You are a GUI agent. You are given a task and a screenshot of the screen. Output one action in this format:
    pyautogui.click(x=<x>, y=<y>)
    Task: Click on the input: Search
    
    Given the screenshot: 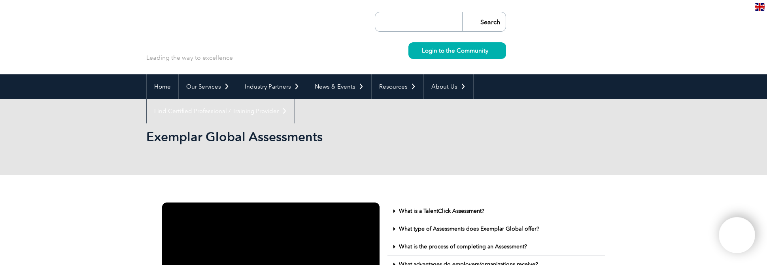 What is the action you would take?
    pyautogui.click(x=484, y=22)
    